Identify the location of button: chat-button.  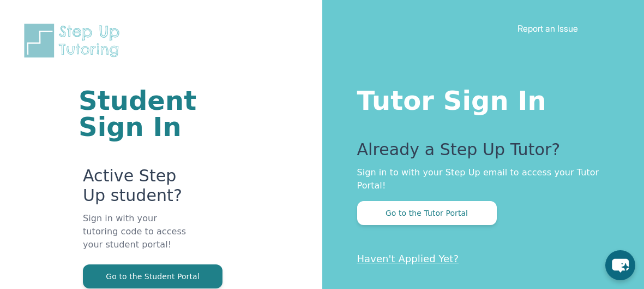
(620, 265).